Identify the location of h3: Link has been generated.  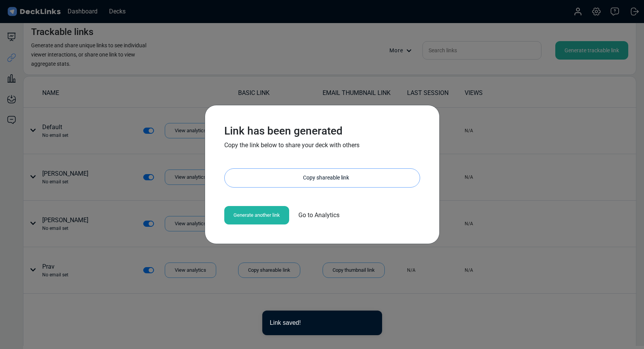
(322, 131).